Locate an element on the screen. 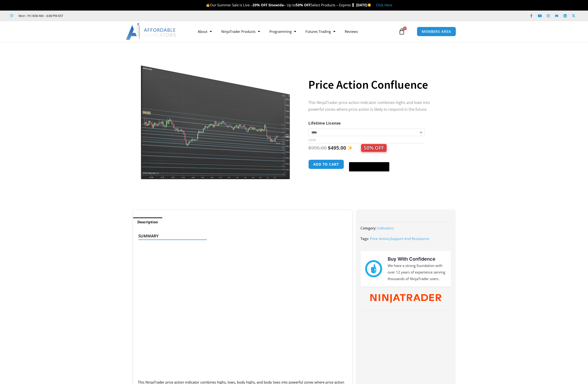 The height and width of the screenshot is (384, 588). a: MEMBERS AREA is located at coordinates (436, 31).